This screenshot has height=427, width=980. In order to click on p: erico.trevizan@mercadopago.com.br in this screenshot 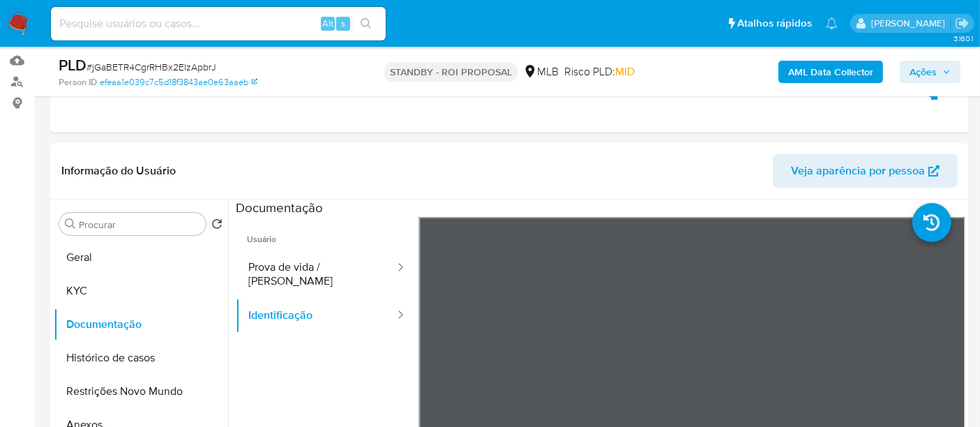, I will do `click(910, 23)`.